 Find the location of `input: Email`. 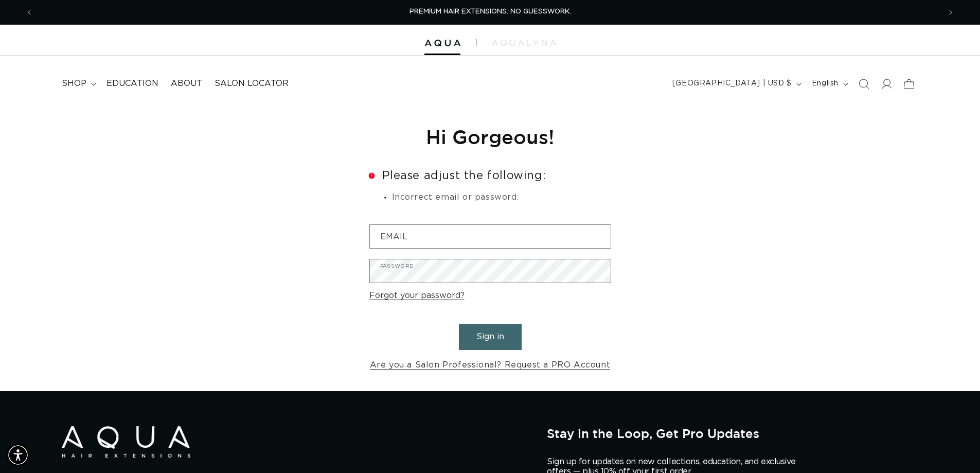

input: Email is located at coordinates (490, 236).